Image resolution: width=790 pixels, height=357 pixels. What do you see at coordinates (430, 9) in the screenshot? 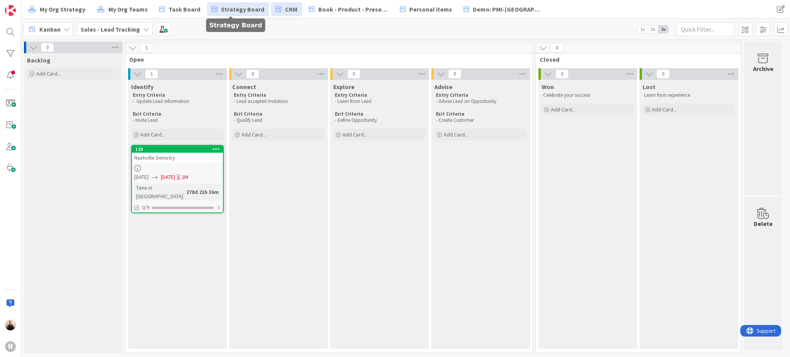
I see `span: Personal items` at bounding box center [430, 9].